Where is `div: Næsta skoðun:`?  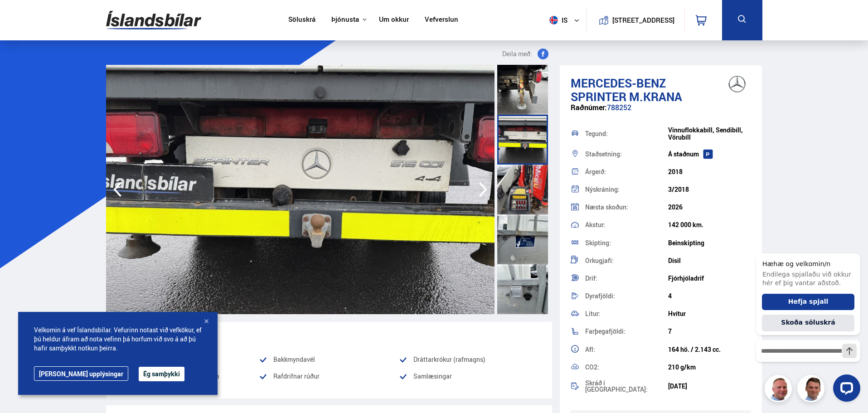 div: Næsta skoðun: is located at coordinates (627, 208).